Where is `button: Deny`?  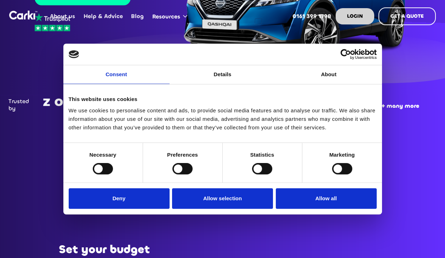 button: Deny is located at coordinates (119, 198).